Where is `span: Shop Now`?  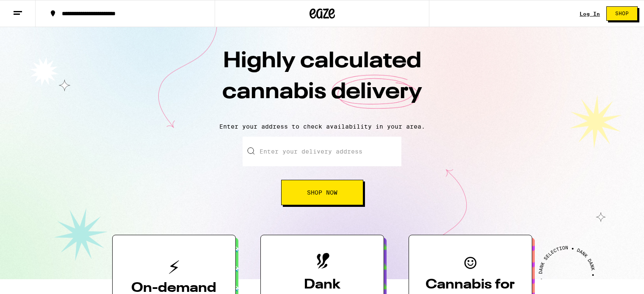 span: Shop Now is located at coordinates (322, 192).